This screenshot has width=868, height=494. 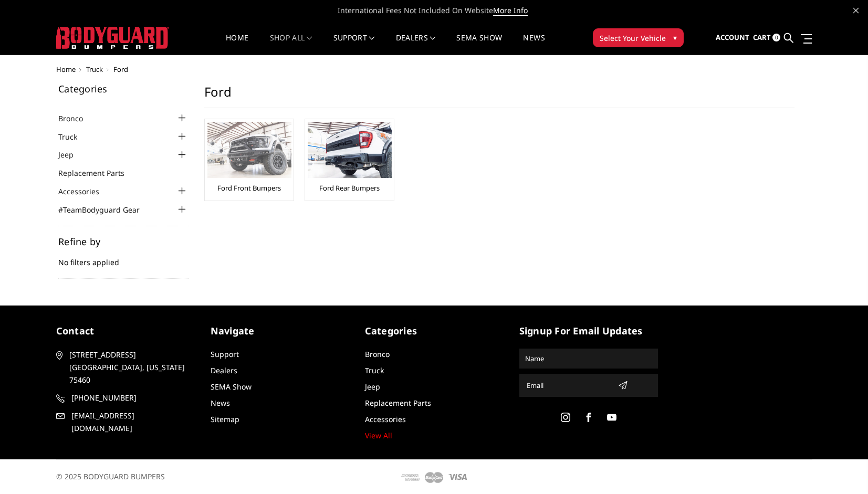 What do you see at coordinates (66, 69) in the screenshot?
I see `span: Home` at bounding box center [66, 69].